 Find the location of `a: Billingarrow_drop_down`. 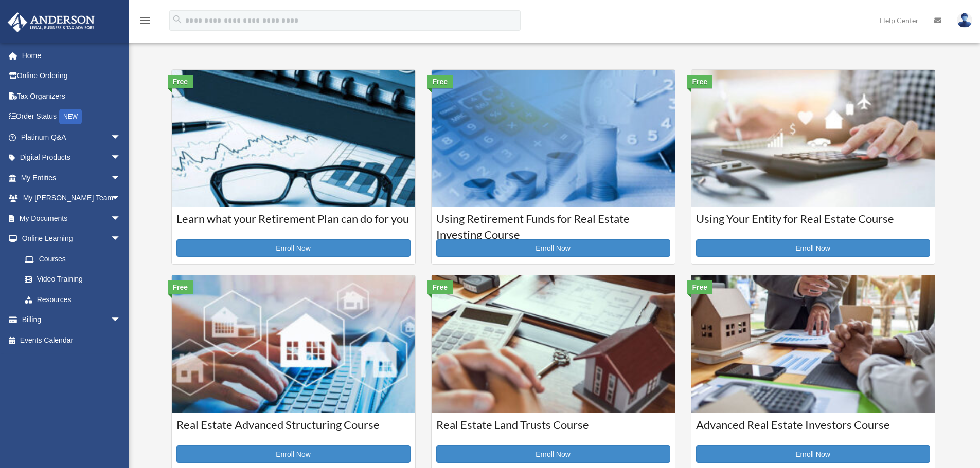

a: Billingarrow_drop_down is located at coordinates (72, 320).